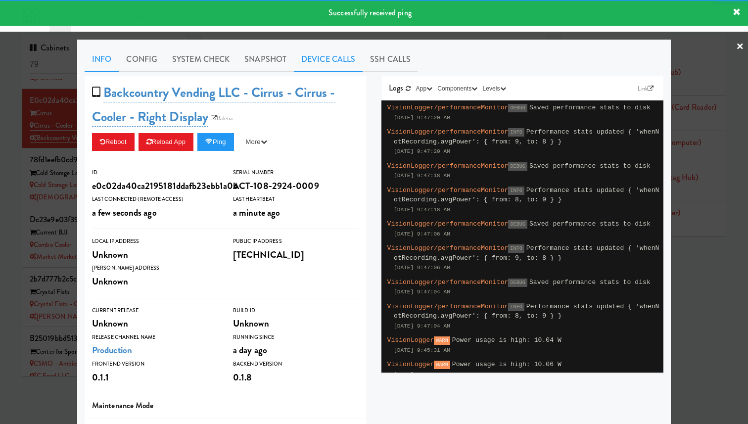 The width and height of the screenshot is (748, 424). Describe the element at coordinates (296, 311) in the screenshot. I see `div: Build Id` at that location.